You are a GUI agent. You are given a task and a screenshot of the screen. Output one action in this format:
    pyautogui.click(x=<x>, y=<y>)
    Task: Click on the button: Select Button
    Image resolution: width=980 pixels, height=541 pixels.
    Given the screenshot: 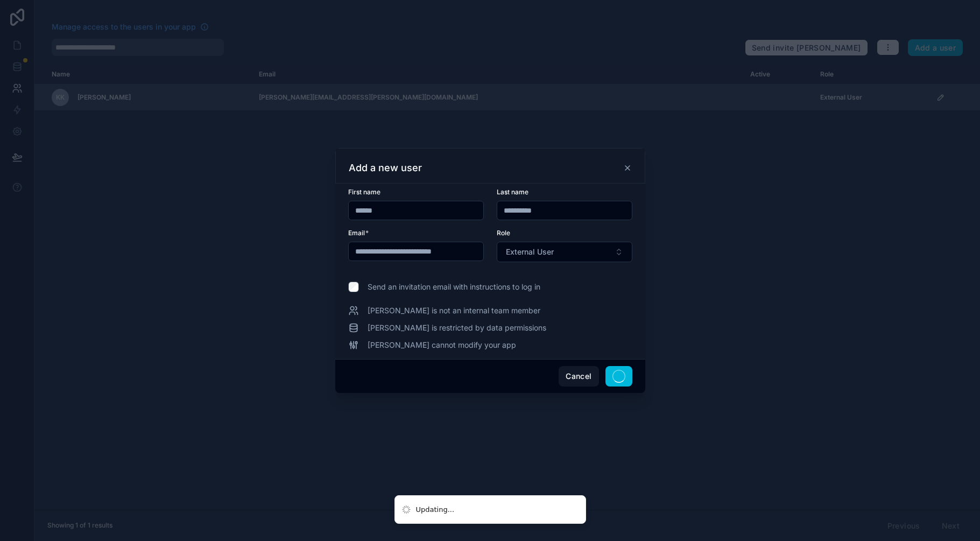 What is the action you would take?
    pyautogui.click(x=564, y=252)
    